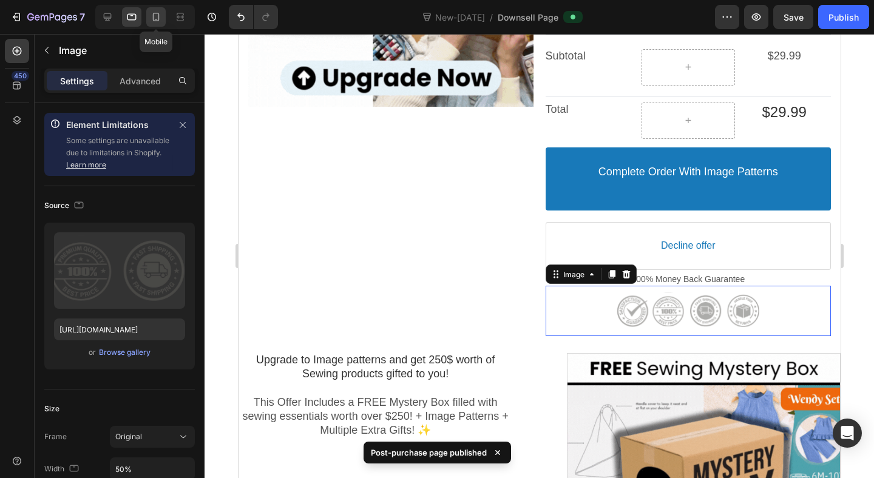 The width and height of the screenshot is (874, 478). What do you see at coordinates (450, 212) in the screenshot?
I see `button: Decline offer` at bounding box center [450, 212].